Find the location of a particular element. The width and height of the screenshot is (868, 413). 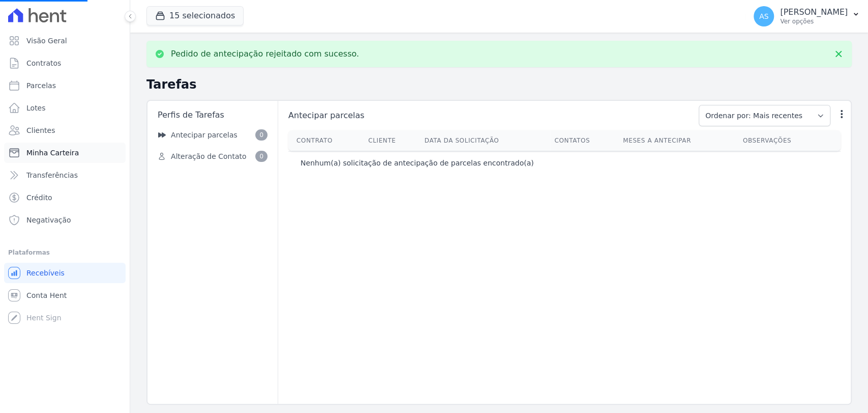

span: Conta Hent is located at coordinates (46, 295).